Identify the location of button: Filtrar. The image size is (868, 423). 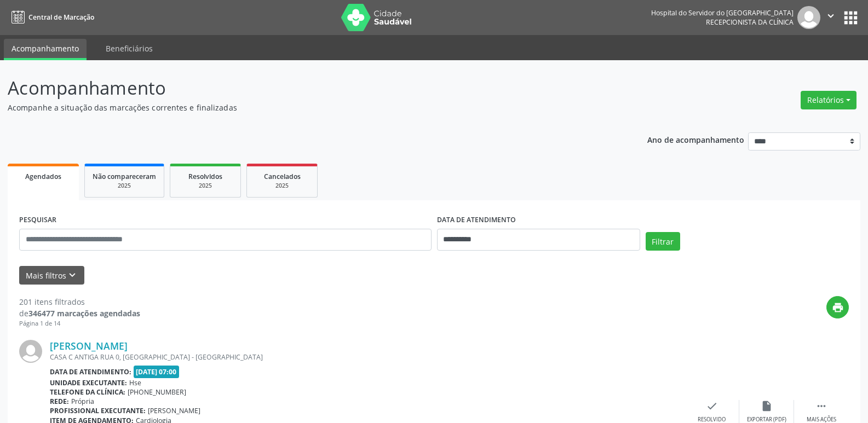
(663, 242).